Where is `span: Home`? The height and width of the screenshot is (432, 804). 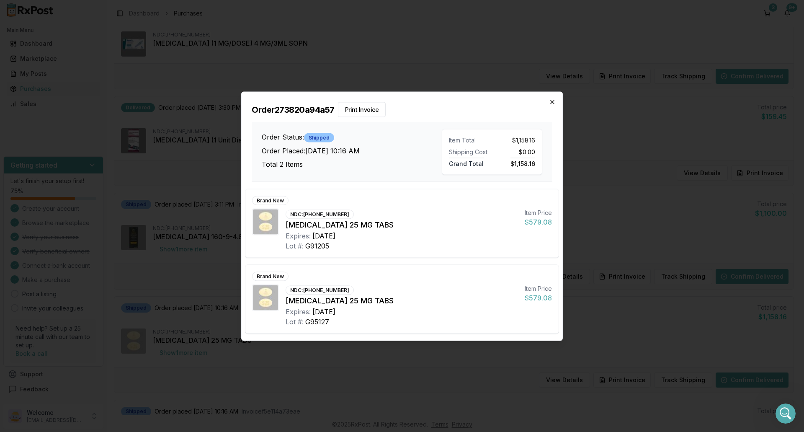
span: Home is located at coordinates (28, 285).